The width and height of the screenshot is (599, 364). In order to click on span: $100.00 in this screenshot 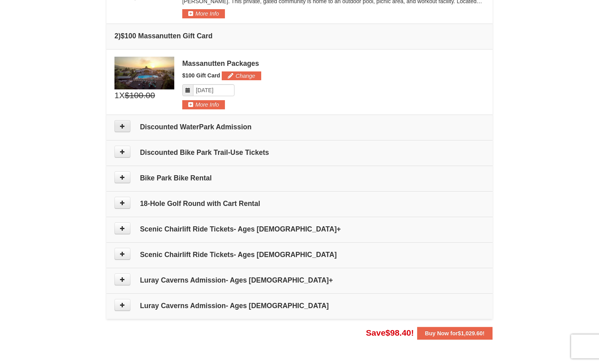, I will do `click(140, 95)`.